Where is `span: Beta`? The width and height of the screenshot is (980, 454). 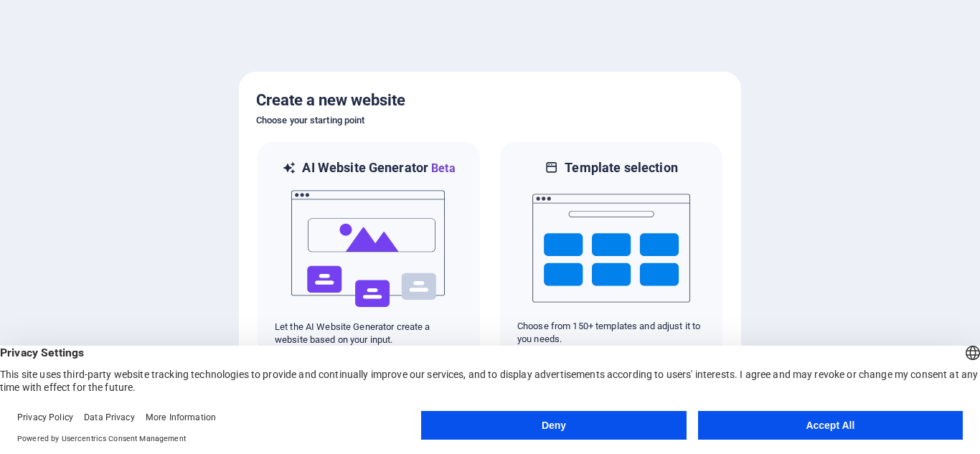
span: Beta is located at coordinates (442, 168).